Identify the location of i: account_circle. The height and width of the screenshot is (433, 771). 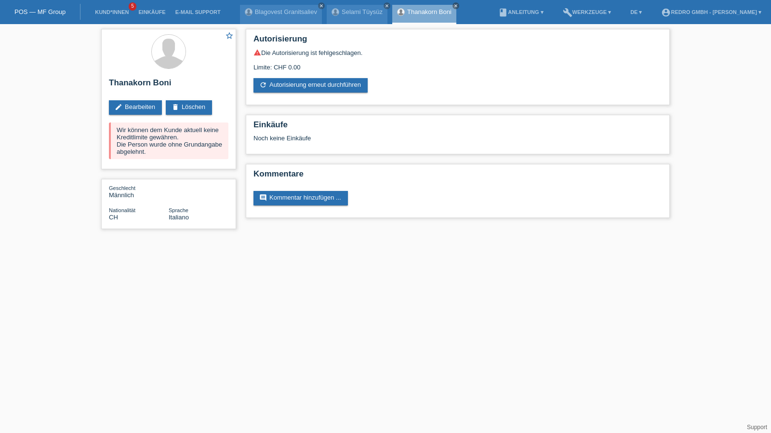
(666, 13).